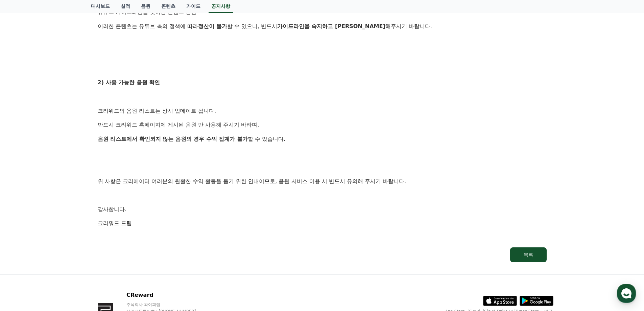 This screenshot has width=644, height=311. Describe the element at coordinates (129, 82) in the screenshot. I see `strong: 2) 사용 가능한 음원 확인` at that location.